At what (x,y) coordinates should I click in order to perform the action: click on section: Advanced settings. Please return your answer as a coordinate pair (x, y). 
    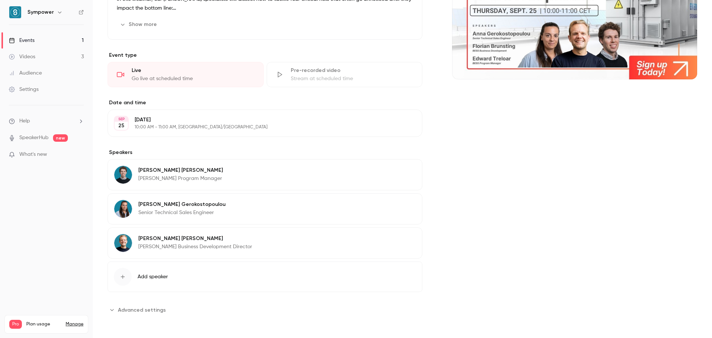
    Looking at the image, I should click on (265, 310).